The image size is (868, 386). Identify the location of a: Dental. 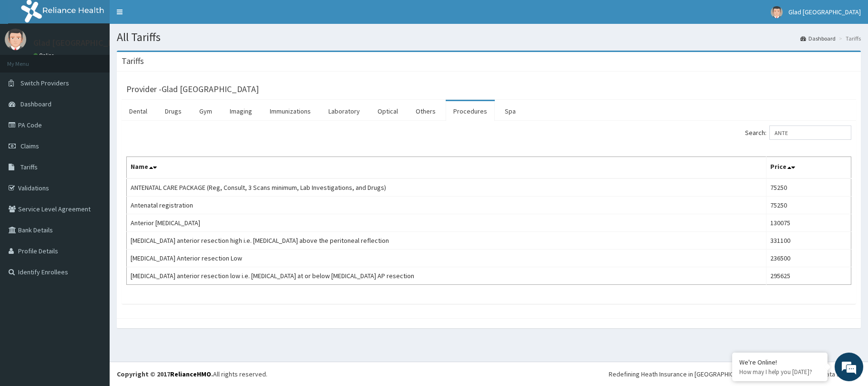
(138, 111).